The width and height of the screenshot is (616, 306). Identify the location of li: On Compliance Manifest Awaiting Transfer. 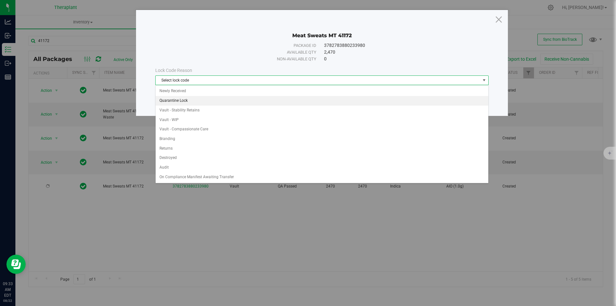
(322, 177).